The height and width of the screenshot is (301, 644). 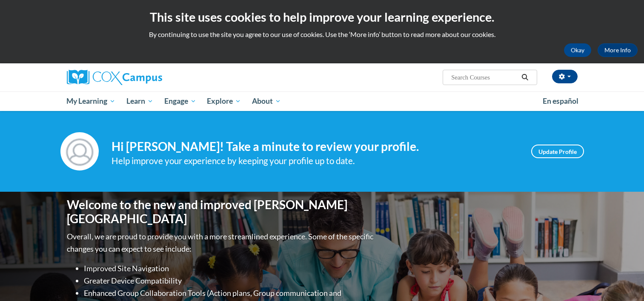 I want to click on span: My Learning, so click(x=91, y=101).